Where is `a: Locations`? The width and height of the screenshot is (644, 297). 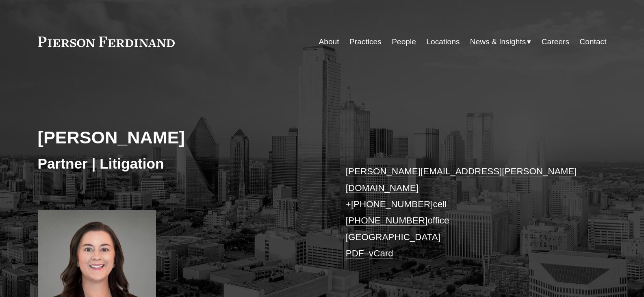 a: Locations is located at coordinates (443, 42).